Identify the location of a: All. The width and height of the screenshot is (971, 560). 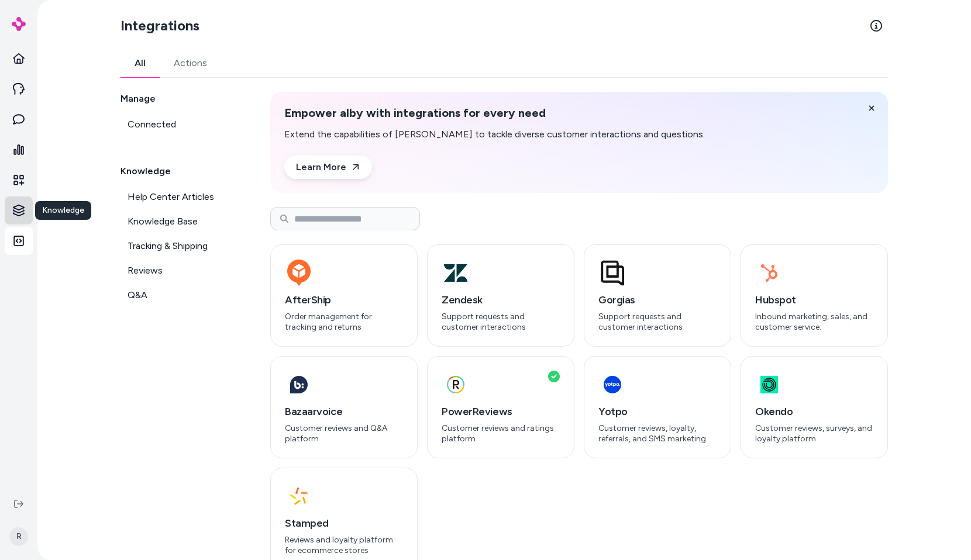
(139, 63).